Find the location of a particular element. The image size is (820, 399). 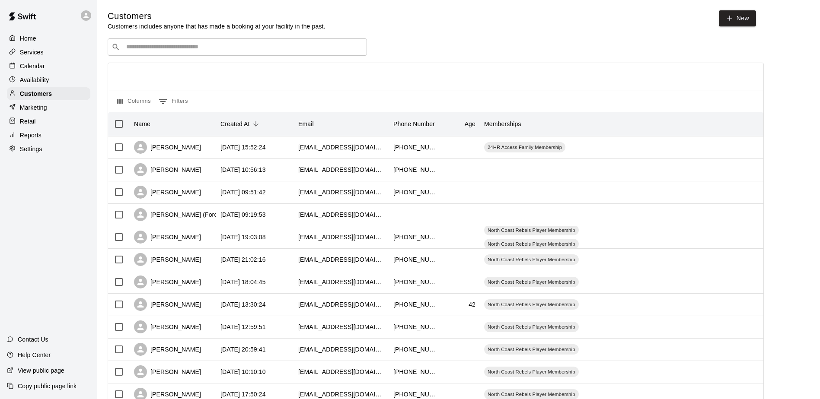

div: +12164039664 is located at coordinates (415, 170).